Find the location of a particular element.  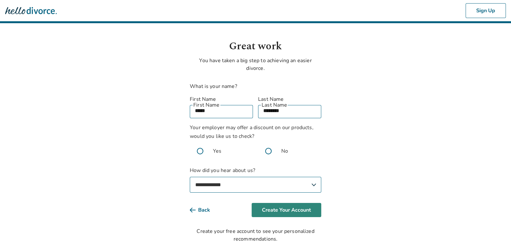

label: How did you hear about us? is located at coordinates (256, 180).